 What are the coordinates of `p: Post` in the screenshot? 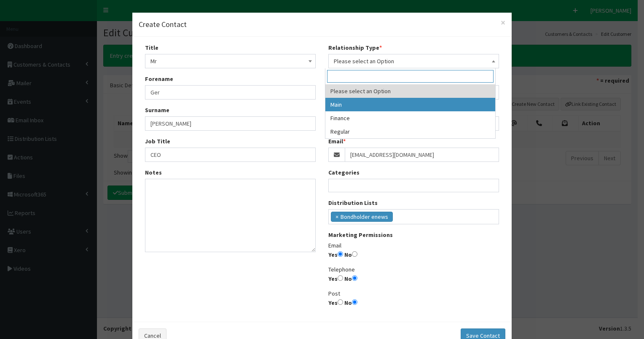 It's located at (413, 299).